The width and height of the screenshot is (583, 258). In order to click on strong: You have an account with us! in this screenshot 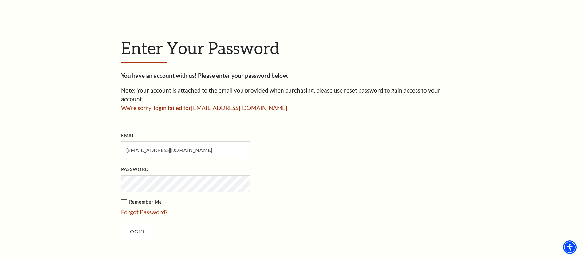, I will do `click(159, 75)`.